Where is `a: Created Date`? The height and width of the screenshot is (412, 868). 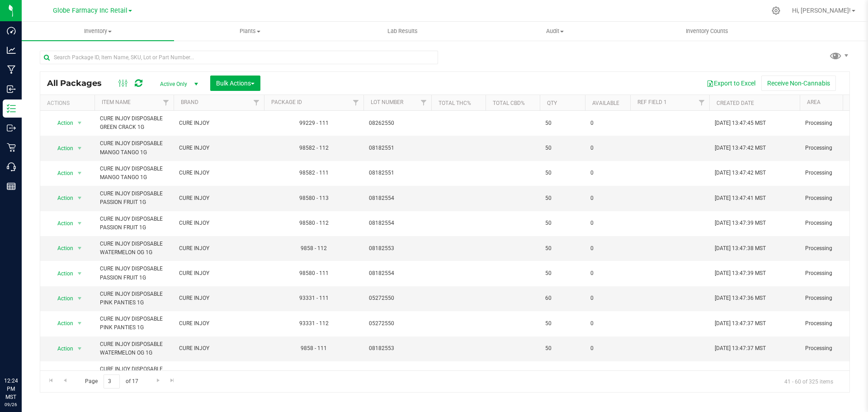
a: Created Date is located at coordinates (736, 103).